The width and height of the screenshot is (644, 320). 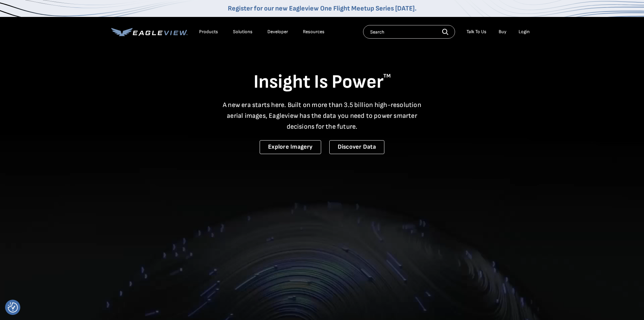 I want to click on a: Discover Data, so click(x=357, y=147).